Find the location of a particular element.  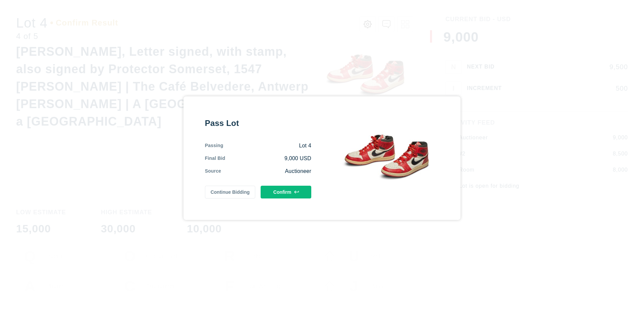

div: 9,000 USD is located at coordinates (269, 159).